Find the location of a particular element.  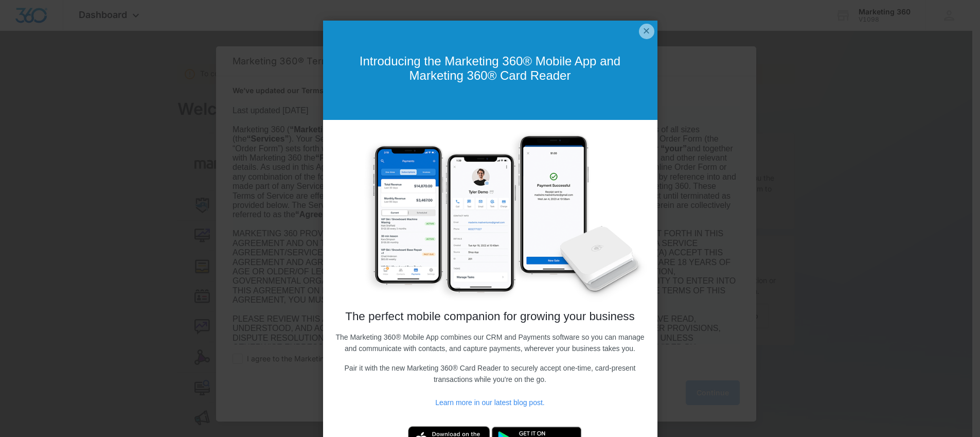

span: Pair it with the new Marketing 360® Card Reader to securely accept one-time, card-present transac... is located at coordinates (490, 374).